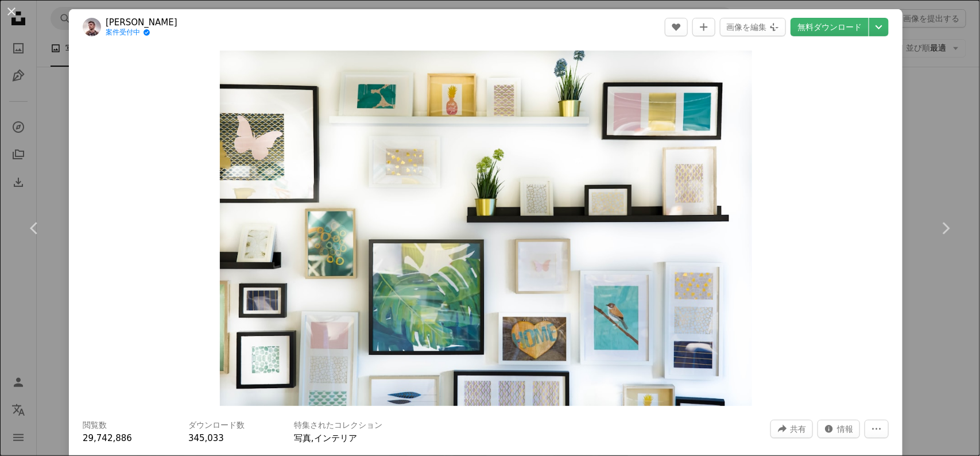 Image resolution: width=980 pixels, height=456 pixels. Describe the element at coordinates (206, 438) in the screenshot. I see `span: 345,033` at that location.